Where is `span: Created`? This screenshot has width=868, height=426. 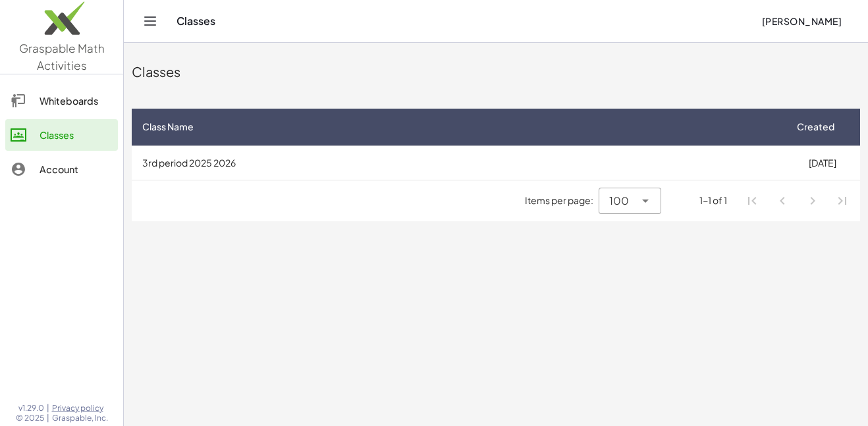 span: Created is located at coordinates (815, 127).